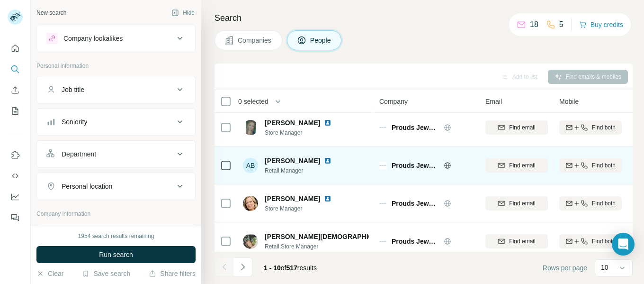 This screenshot has height=284, width=644. What do you see at coordinates (569, 101) in the screenshot?
I see `span: Mobile` at bounding box center [569, 101].